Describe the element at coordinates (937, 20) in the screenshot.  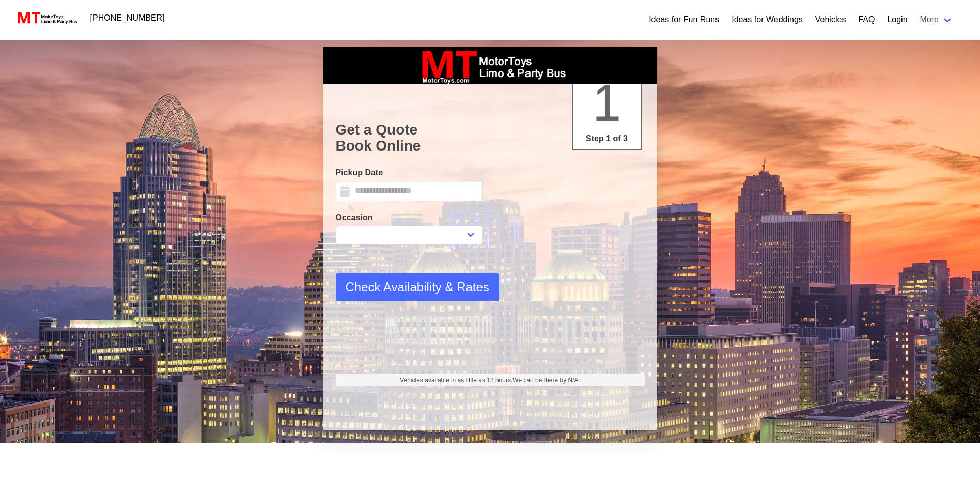
I see `a: More` at that location.